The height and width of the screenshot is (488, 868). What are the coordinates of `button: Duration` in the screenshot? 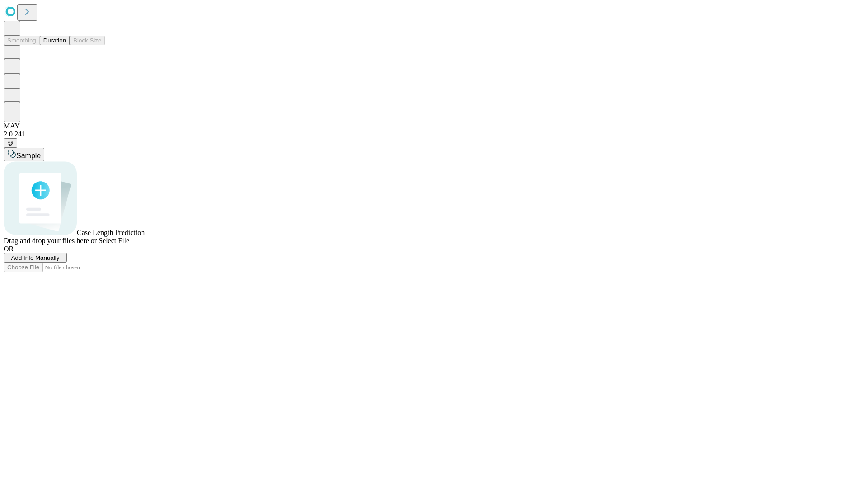 It's located at (55, 40).